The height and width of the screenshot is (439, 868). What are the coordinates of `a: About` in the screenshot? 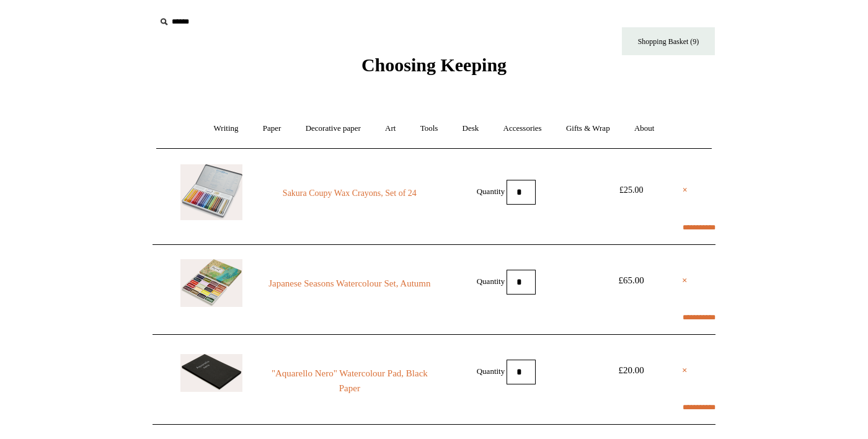 It's located at (644, 128).